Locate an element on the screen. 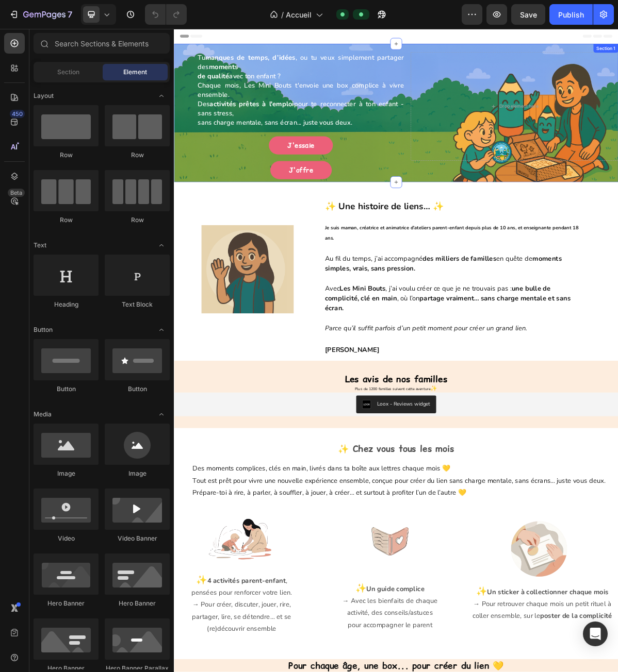  div: 450 is located at coordinates (17, 114).